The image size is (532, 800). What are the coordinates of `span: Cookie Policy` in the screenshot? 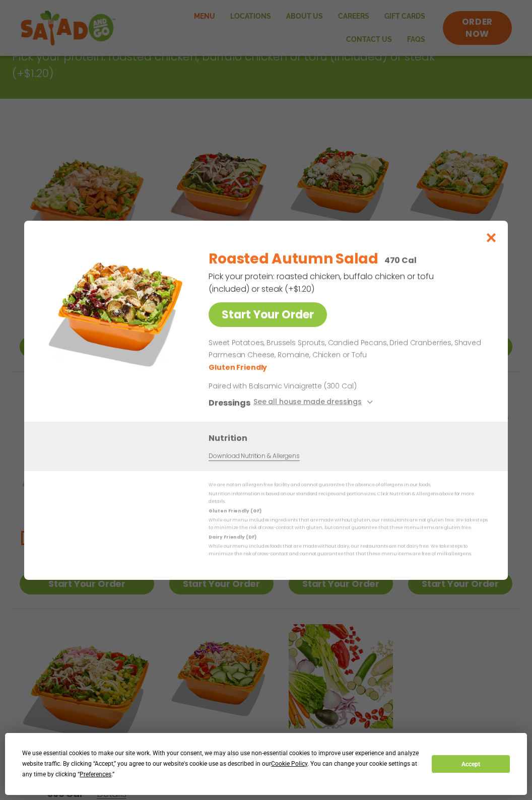 It's located at (290, 764).